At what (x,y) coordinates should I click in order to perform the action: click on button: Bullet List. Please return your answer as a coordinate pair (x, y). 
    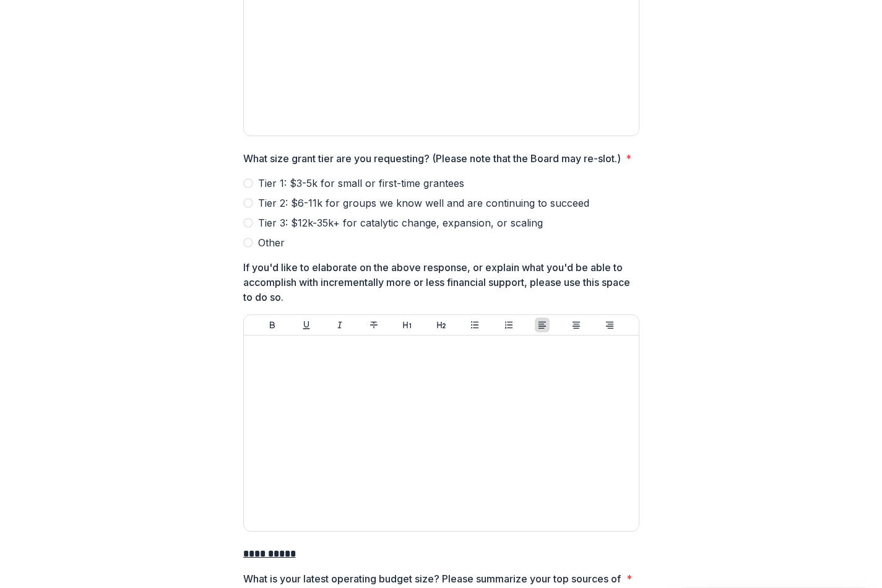
    Looking at the image, I should click on (475, 325).